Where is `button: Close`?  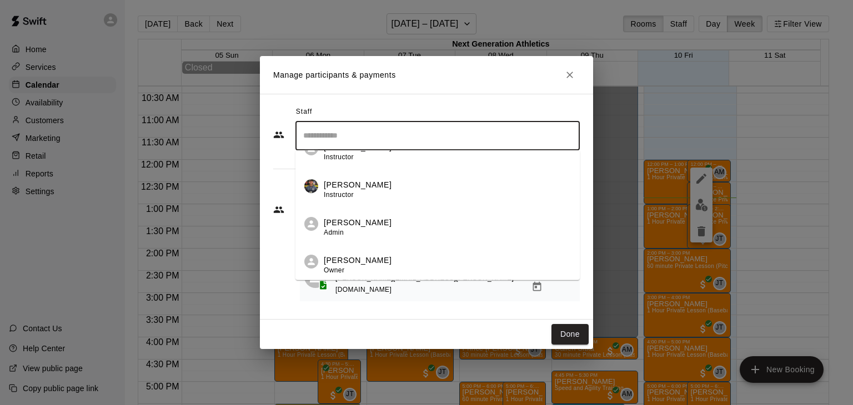 button: Close is located at coordinates (569, 75).